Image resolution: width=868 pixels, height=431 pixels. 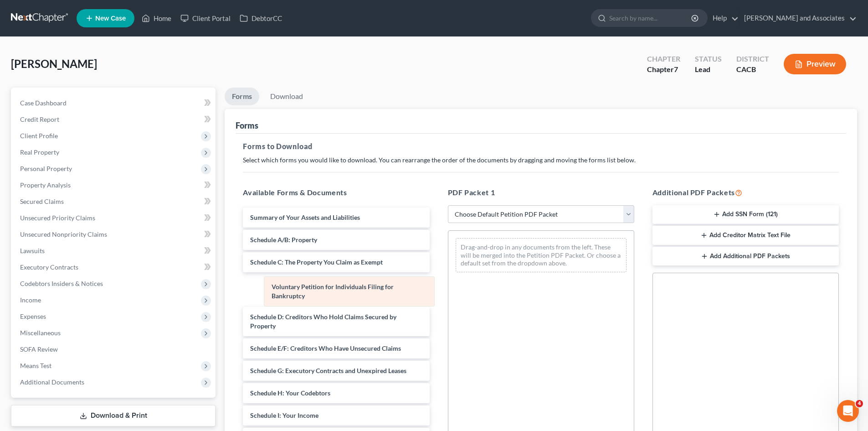 What do you see at coordinates (114, 267) in the screenshot?
I see `a: Executory Contracts` at bounding box center [114, 267].